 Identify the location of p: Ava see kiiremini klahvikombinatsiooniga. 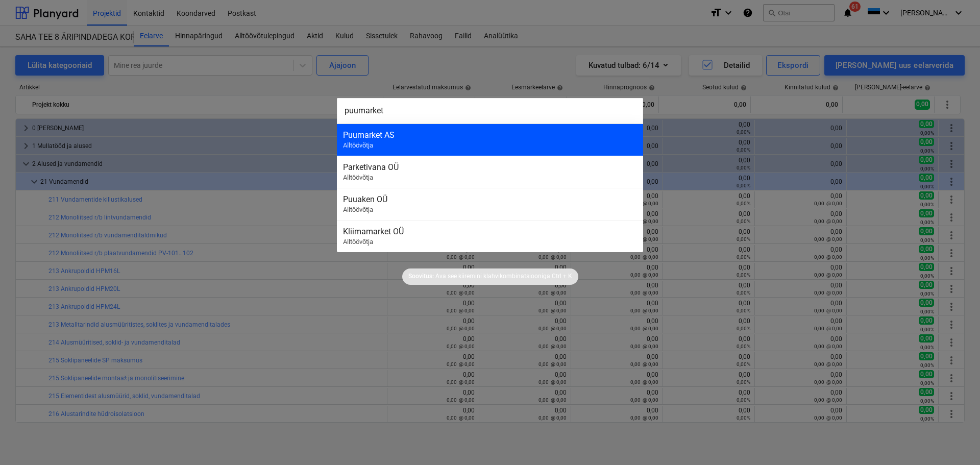
(493, 276).